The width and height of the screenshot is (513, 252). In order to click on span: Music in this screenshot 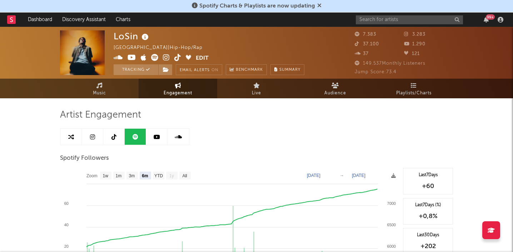, I will do `click(99, 93)`.